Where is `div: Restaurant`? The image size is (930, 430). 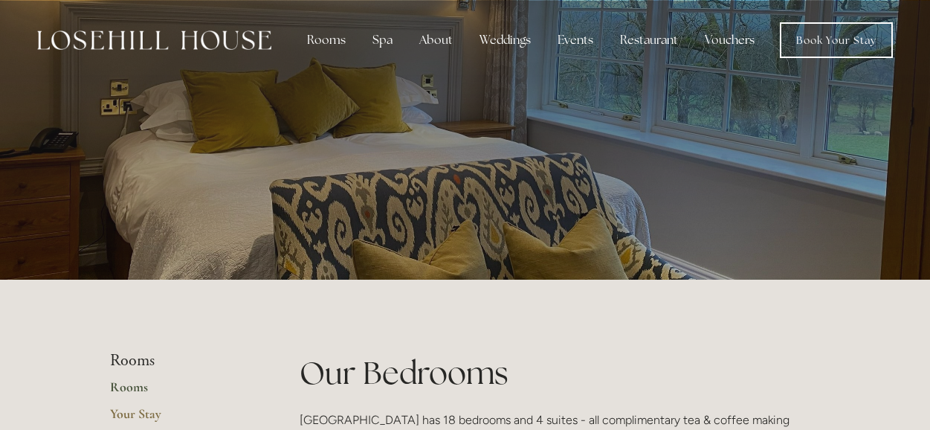 div: Restaurant is located at coordinates (649, 40).